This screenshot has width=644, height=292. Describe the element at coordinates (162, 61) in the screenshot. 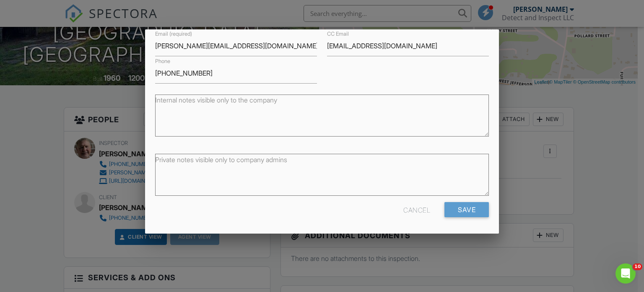

I see `label: Phone` at that location.